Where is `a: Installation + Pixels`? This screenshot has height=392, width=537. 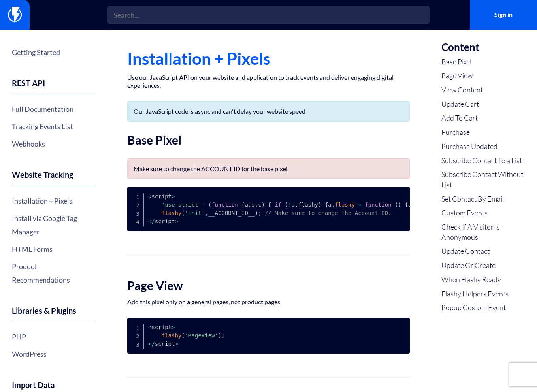
a: Installation + Pixels is located at coordinates (54, 200).